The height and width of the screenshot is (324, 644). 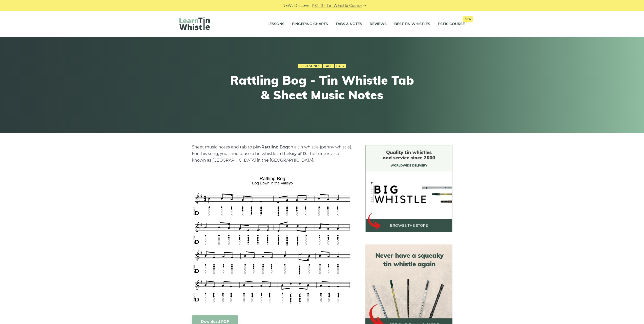 What do you see at coordinates (451, 24) in the screenshot?
I see `a: PST10 CourseNew` at bounding box center [451, 24].